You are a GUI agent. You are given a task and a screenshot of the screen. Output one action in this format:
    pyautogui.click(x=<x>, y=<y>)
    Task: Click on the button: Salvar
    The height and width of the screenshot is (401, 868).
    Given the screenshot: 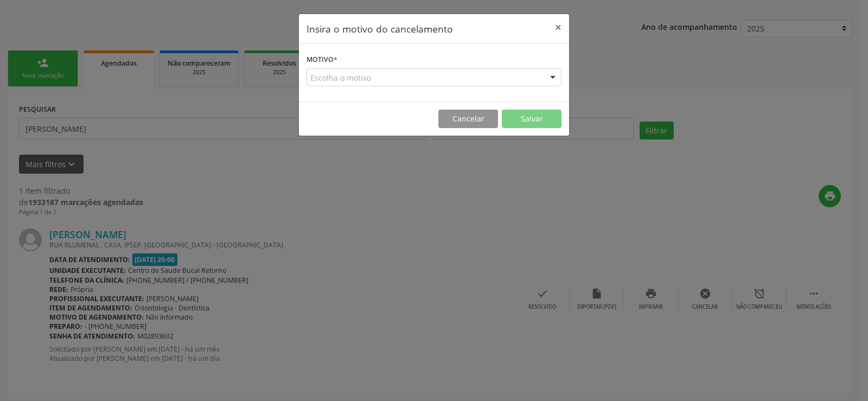 What is the action you would take?
    pyautogui.click(x=532, y=119)
    